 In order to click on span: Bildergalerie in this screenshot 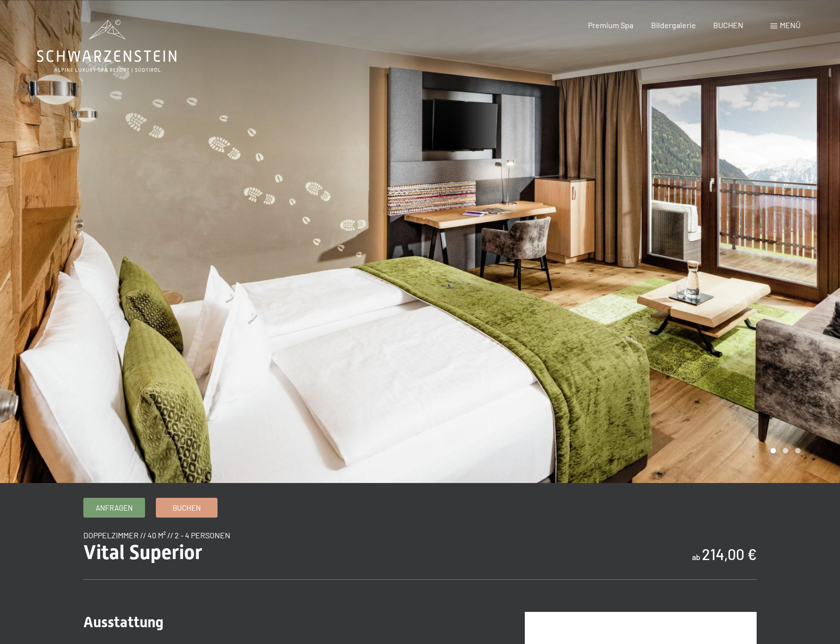, I will do `click(674, 25)`.